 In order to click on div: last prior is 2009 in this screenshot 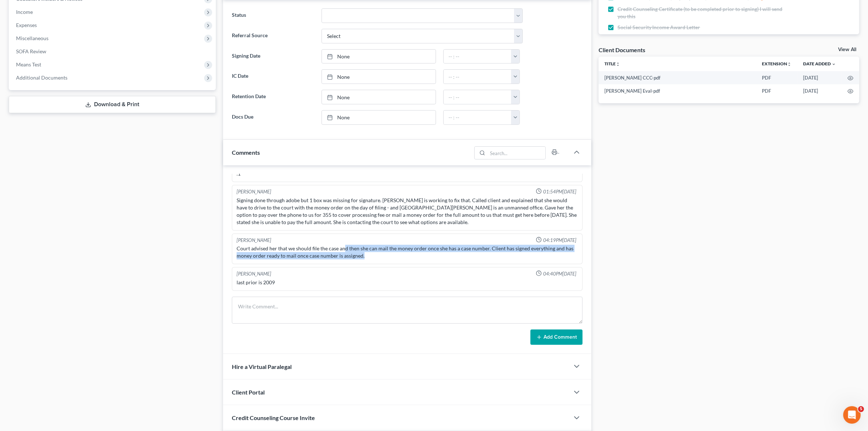, I will do `click(407, 282)`.